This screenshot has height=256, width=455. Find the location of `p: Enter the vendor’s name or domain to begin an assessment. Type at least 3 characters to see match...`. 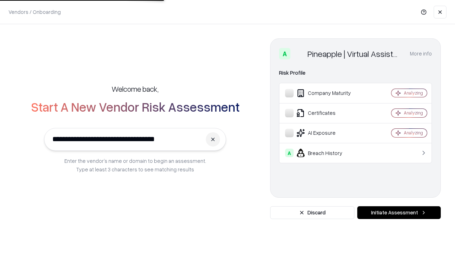

p: Enter the vendor’s name or domain to begin an assessment. Type at least 3 characters to see match... is located at coordinates (135, 165).